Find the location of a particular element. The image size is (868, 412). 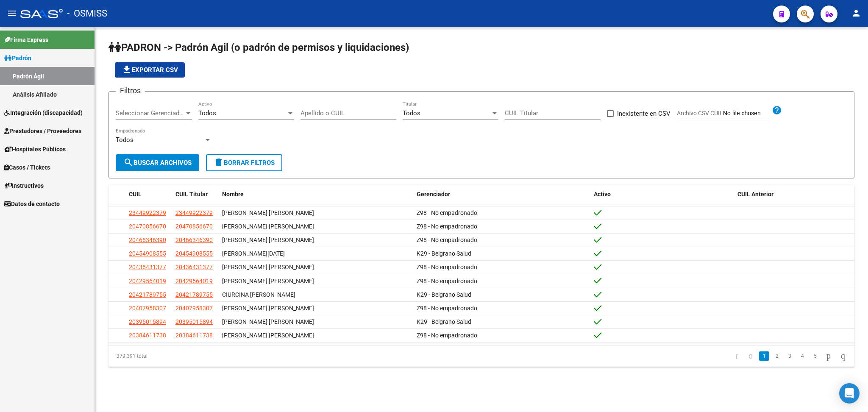

li: page 2 is located at coordinates (777, 356).